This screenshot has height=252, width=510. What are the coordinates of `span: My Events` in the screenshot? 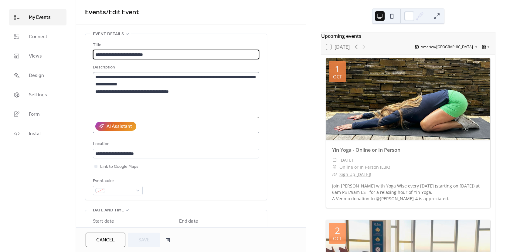 It's located at (40, 18).